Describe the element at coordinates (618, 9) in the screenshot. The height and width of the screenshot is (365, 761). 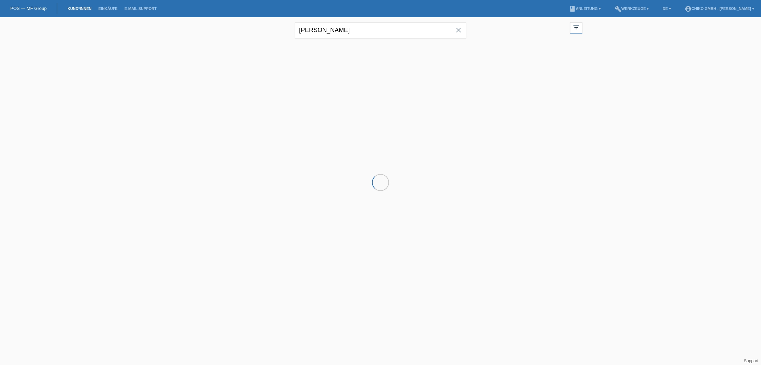
I see `i: build` at that location.